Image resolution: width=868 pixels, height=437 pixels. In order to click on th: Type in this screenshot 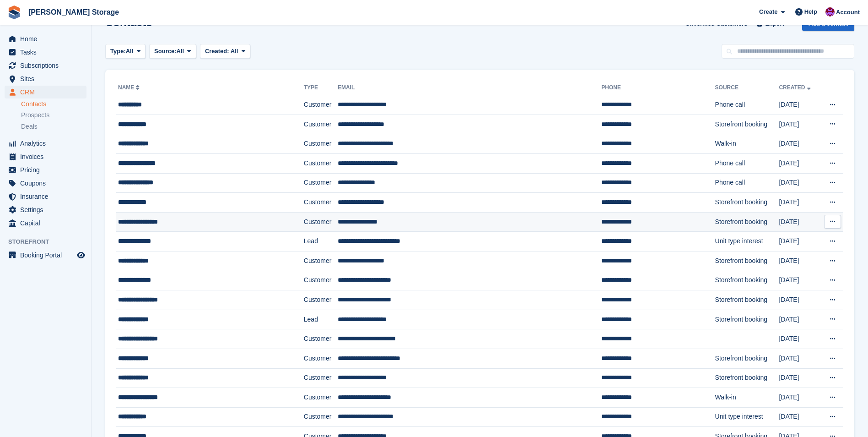, I will do `click(321, 88)`.